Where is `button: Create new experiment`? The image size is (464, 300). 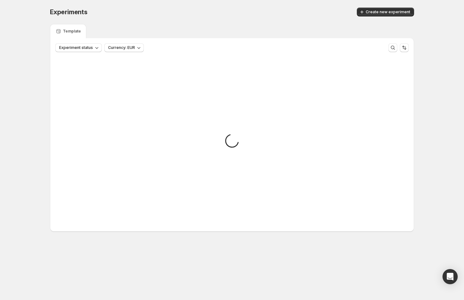
button: Create new experiment is located at coordinates (385, 12).